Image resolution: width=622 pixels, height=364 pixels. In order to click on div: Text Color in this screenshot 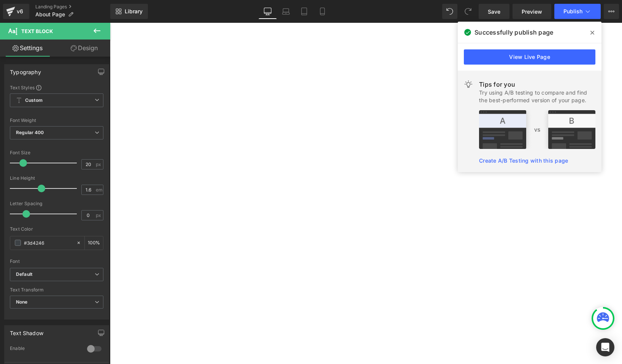, I will do `click(57, 229)`.